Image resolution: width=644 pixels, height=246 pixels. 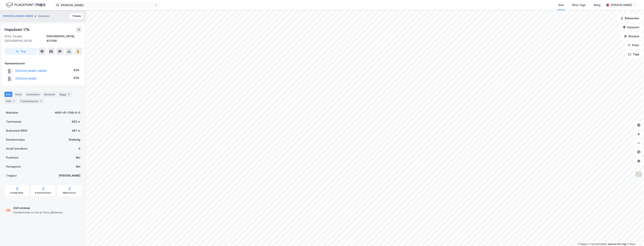 What do you see at coordinates (561, 5) in the screenshot?
I see `div: Kart` at bounding box center [561, 5].